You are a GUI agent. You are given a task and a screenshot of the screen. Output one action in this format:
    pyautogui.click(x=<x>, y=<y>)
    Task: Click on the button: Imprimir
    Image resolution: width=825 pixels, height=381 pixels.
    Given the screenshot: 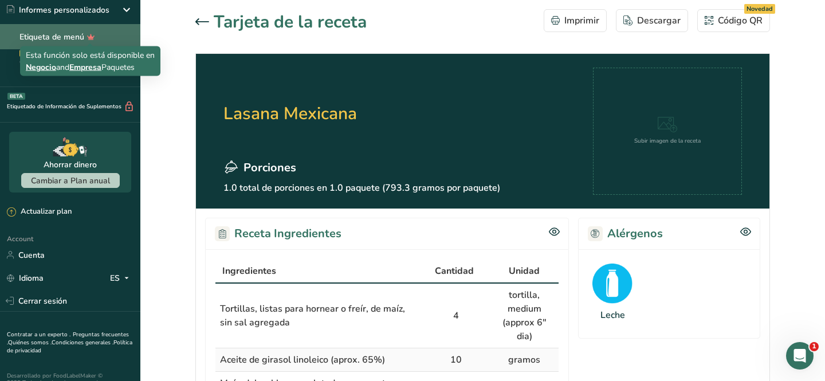 What is the action you would take?
    pyautogui.click(x=575, y=21)
    